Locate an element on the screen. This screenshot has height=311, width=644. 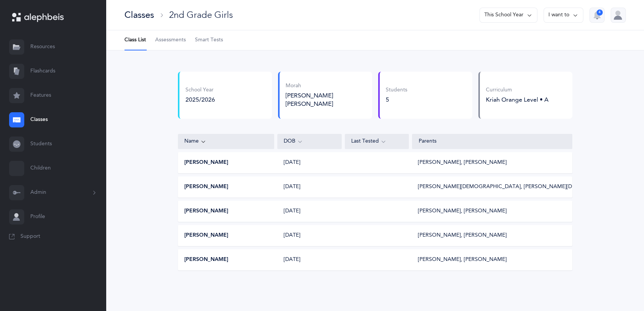
button: This School Year is located at coordinates (508, 15).